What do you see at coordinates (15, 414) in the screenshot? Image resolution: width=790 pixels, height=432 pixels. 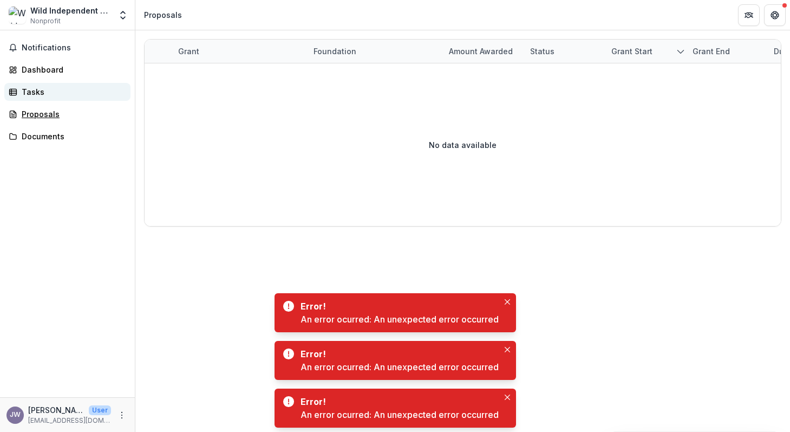 I see `div: Jeffrey Wild` at bounding box center [15, 414].